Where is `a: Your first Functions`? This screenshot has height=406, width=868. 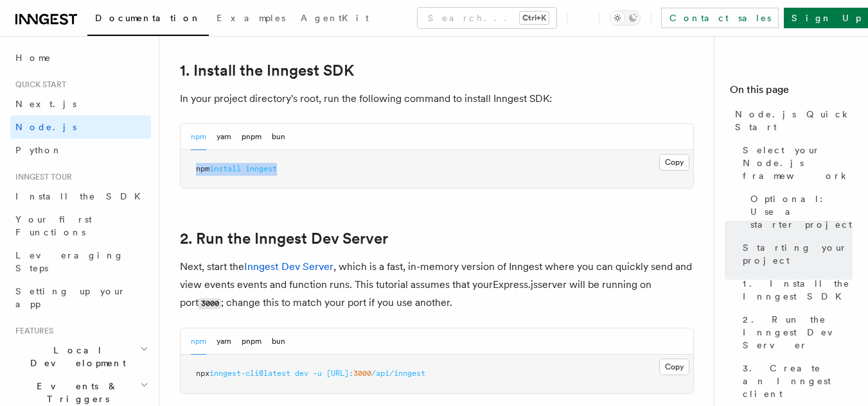 a: Your first Functions is located at coordinates (80, 226).